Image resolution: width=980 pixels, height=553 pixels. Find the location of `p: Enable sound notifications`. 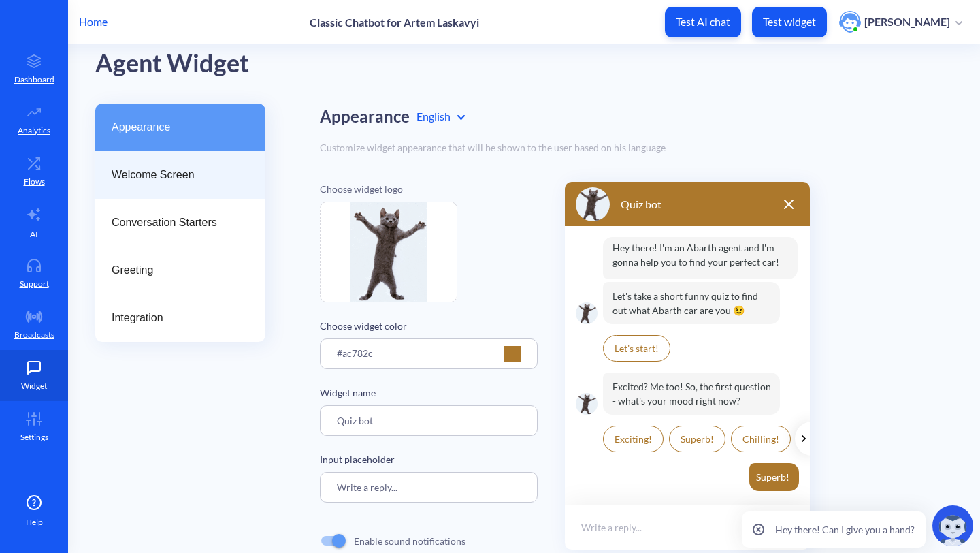

p: Enable sound notifications is located at coordinates (410, 541).